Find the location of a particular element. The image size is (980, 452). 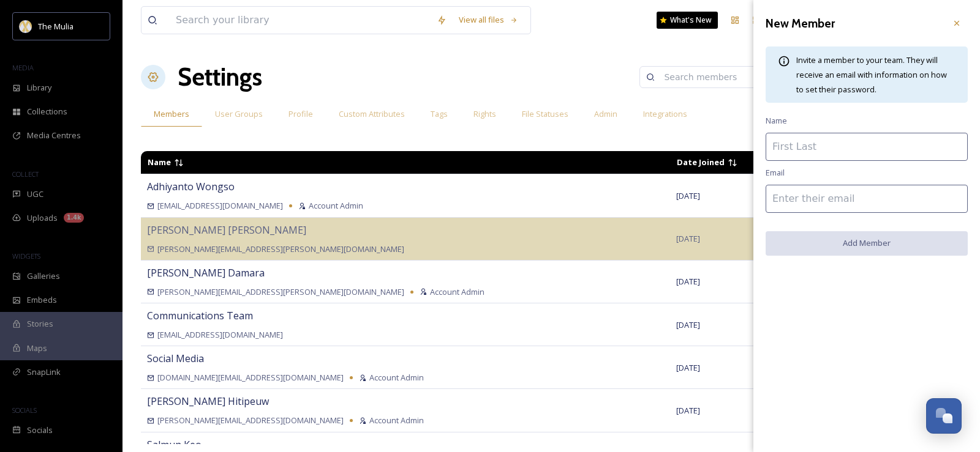

div: View all files is located at coordinates (488, 19).